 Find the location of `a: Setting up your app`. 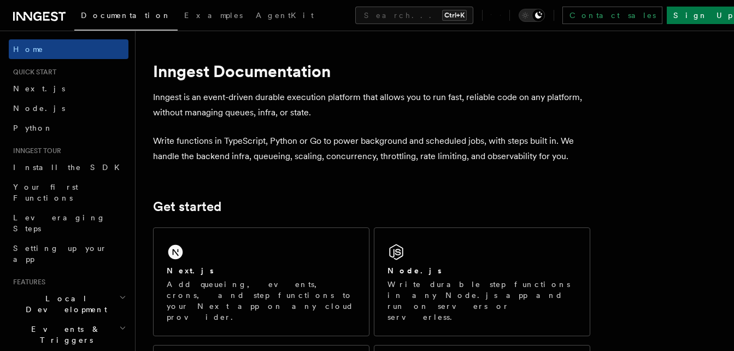

a: Setting up your app is located at coordinates (68, 253).